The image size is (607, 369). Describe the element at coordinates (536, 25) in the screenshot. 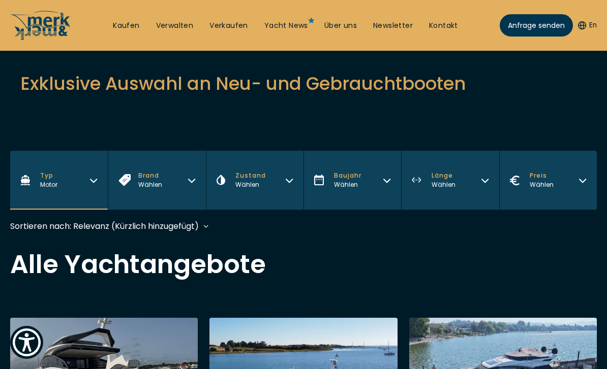

I see `span: Anfrage senden` at that location.